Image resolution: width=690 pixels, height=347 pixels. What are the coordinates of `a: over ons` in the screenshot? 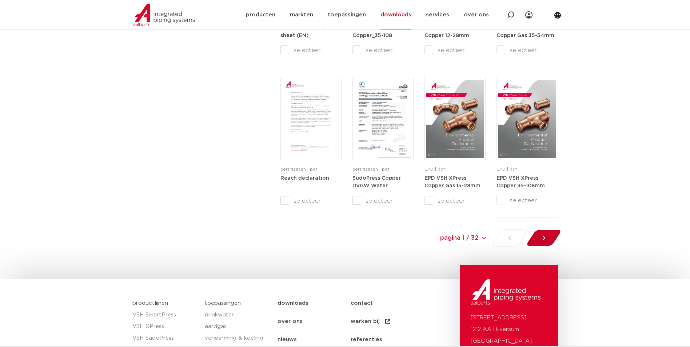 It's located at (314, 322).